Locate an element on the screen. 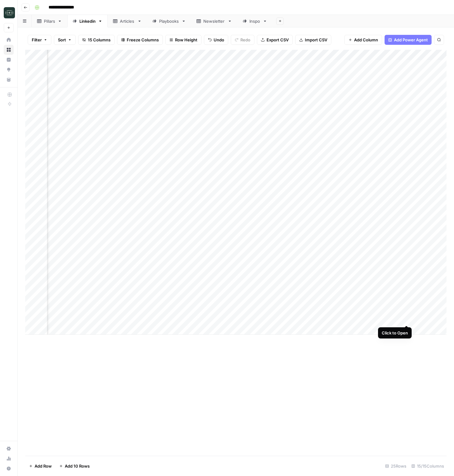 Image resolution: width=454 pixels, height=476 pixels. span: 15 Columns is located at coordinates (99, 40).